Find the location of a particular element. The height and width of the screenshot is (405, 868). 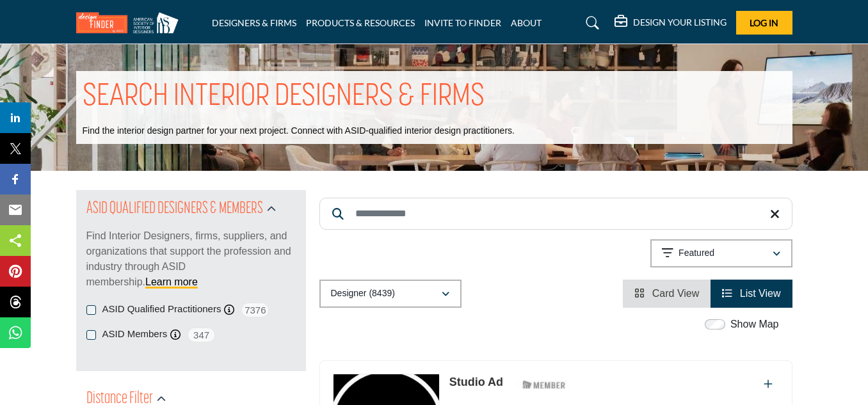

a: INVITE TO FINDER is located at coordinates (463, 22).